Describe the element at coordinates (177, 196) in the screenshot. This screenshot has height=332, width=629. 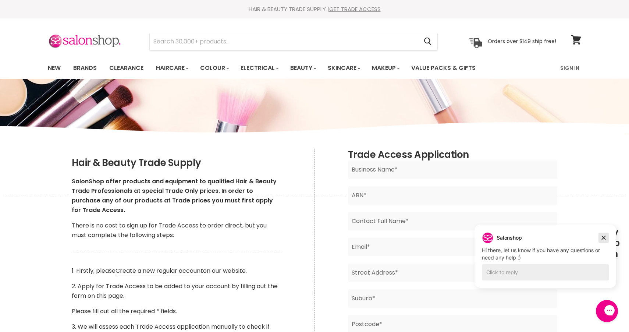
I see `p: SalonShop offer products and equipment to qualified Hair & Beauty Trade Professionals at special ...` at that location.